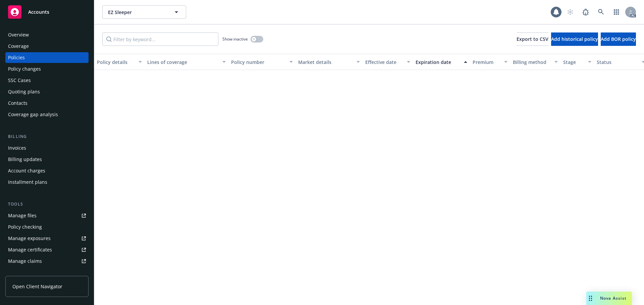 This screenshot has width=644, height=305. What do you see at coordinates (18, 103) in the screenshot?
I see `div: Contacts` at bounding box center [18, 103].